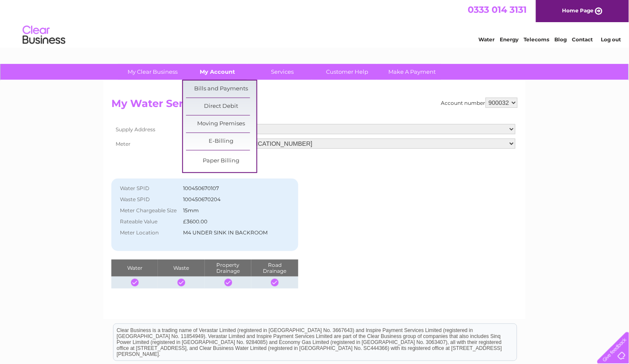  What do you see at coordinates (509, 40) in the screenshot?
I see `a: Energy` at bounding box center [509, 40].